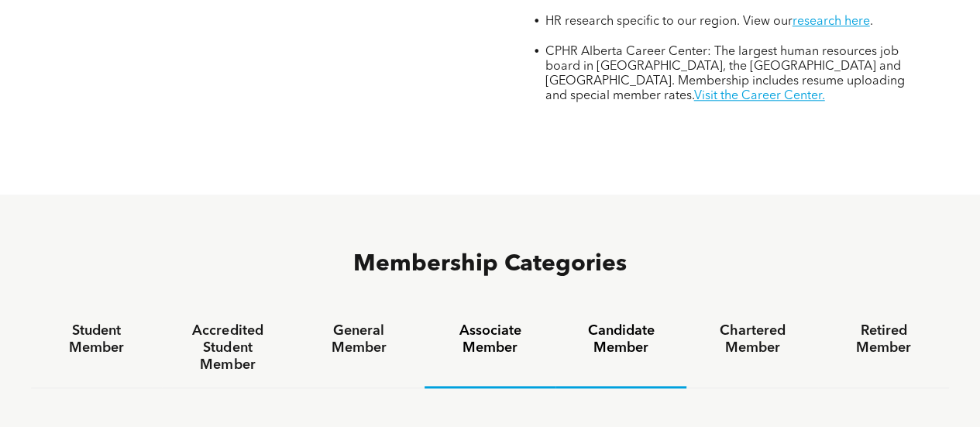 The height and width of the screenshot is (427, 980). What do you see at coordinates (752, 340) in the screenshot?
I see `h4: Chartered Member` at bounding box center [752, 340].